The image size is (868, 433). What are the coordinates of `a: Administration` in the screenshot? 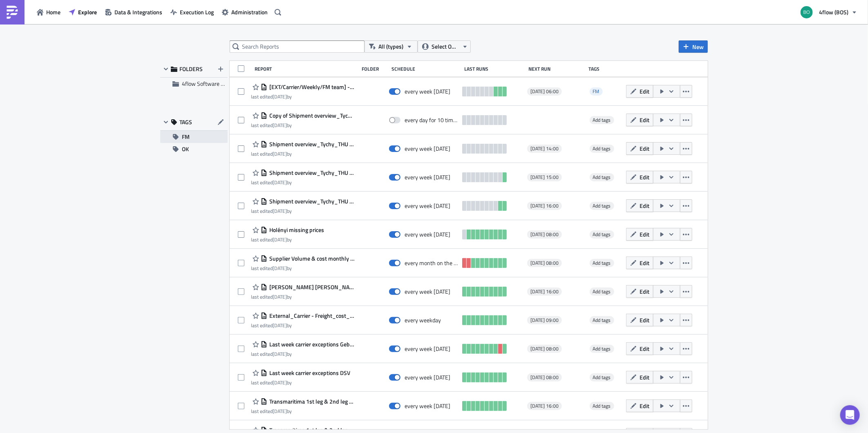 It's located at (245, 12).